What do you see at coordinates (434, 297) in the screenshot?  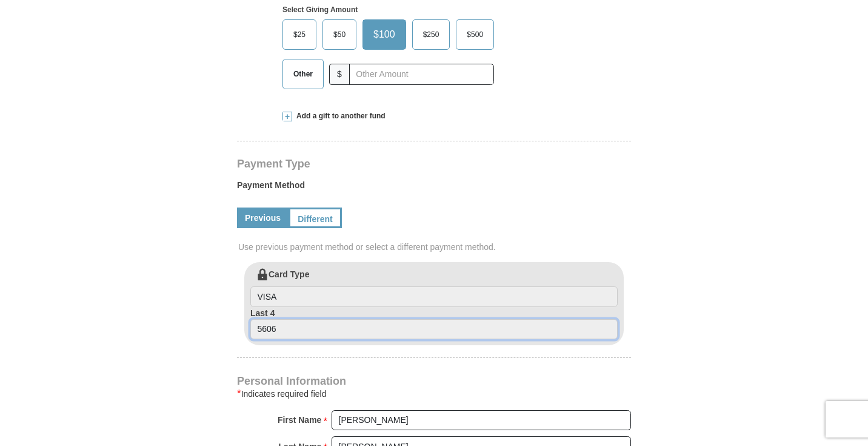 I see `input: Card Type` at bounding box center [434, 297].